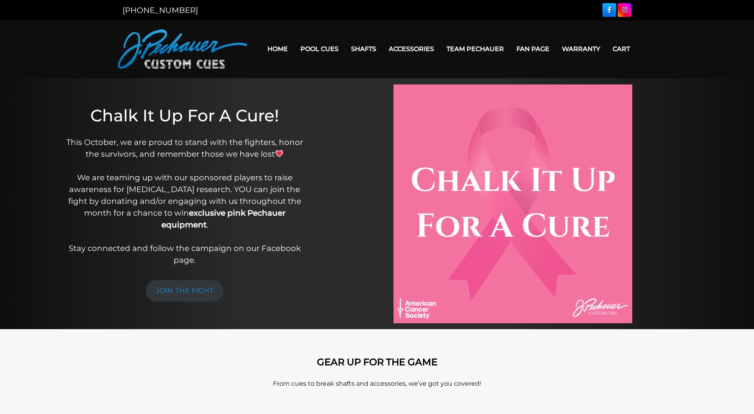 This screenshot has width=754, height=414. Describe the element at coordinates (364, 49) in the screenshot. I see `a: Shafts` at that location.